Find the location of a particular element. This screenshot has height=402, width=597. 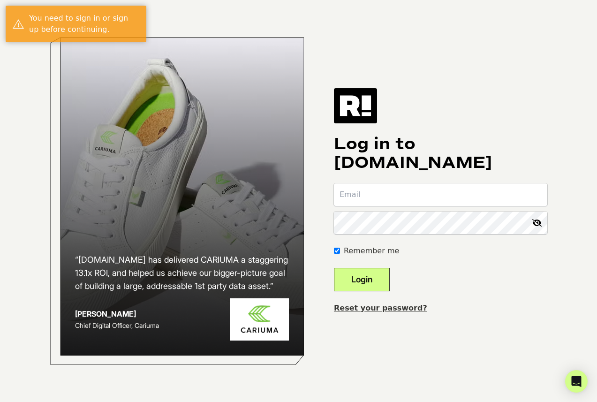

input: Email is located at coordinates (440, 195).